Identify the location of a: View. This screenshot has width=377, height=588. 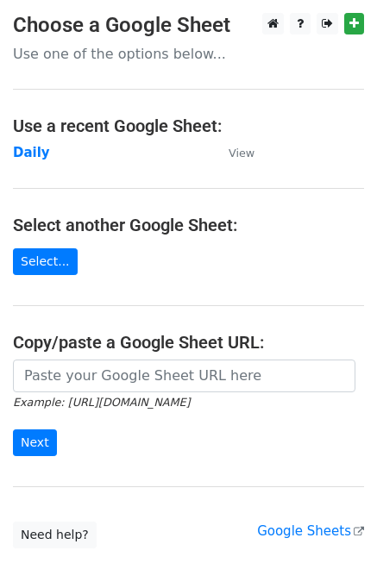
(233, 152).